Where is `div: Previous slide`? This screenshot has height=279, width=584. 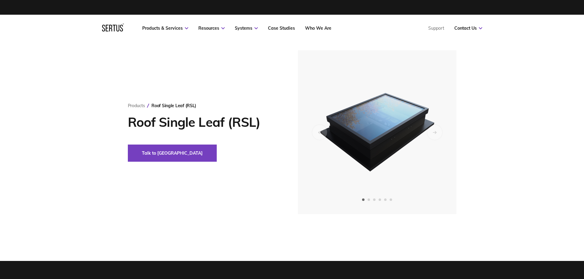
div: Previous slide is located at coordinates (320, 132).